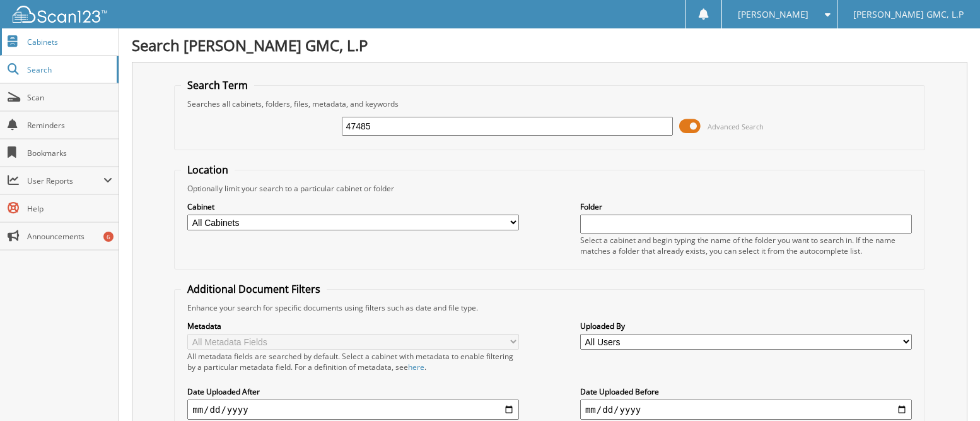 Image resolution: width=980 pixels, height=421 pixels. What do you see at coordinates (253, 289) in the screenshot?
I see `legend: Additional Document Filters` at bounding box center [253, 289].